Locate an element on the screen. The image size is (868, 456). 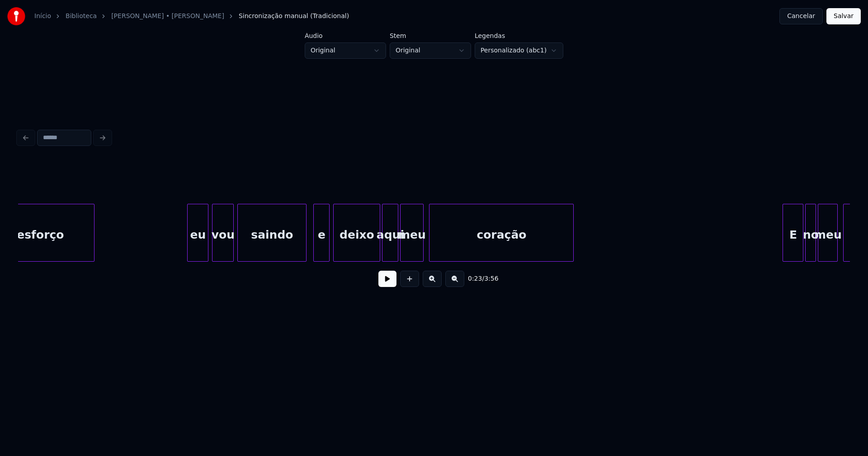
a: Biblioteca is located at coordinates (81, 17).